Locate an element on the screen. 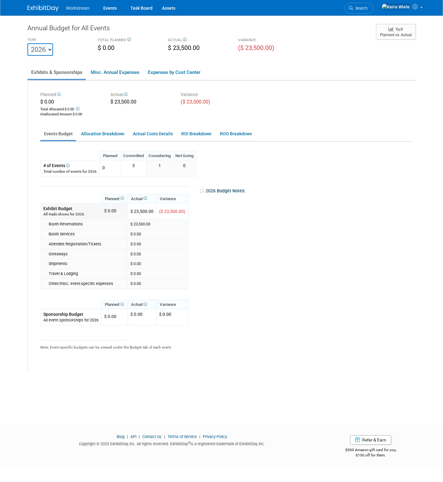 The height and width of the screenshot is (482, 443). div: YEAR is located at coordinates (58, 40).